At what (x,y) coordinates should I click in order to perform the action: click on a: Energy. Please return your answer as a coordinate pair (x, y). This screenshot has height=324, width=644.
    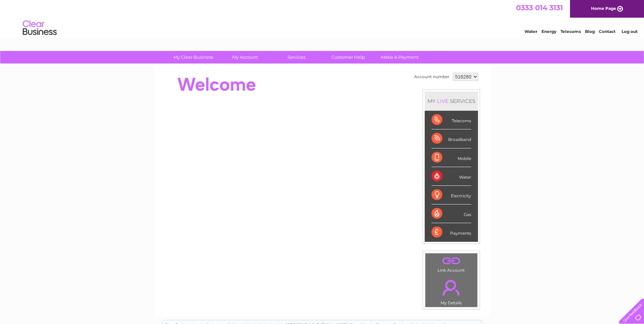
    Looking at the image, I should click on (549, 31).